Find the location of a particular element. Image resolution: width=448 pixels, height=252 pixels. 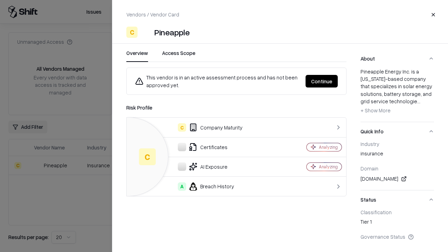

div: Governance Status is located at coordinates (397, 237).